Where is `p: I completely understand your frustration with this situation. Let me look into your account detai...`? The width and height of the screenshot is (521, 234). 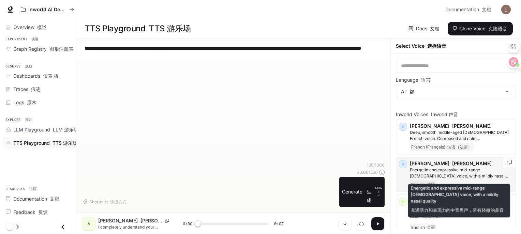
p: I completely understand your frustration with this situation. Let me look into your account detai... is located at coordinates (136, 227).